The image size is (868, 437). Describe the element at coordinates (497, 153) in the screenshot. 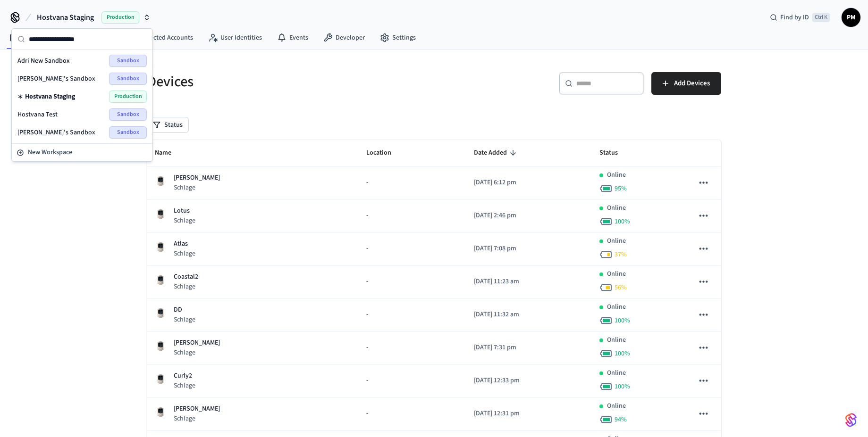

I see `span: Date Added` at that location.